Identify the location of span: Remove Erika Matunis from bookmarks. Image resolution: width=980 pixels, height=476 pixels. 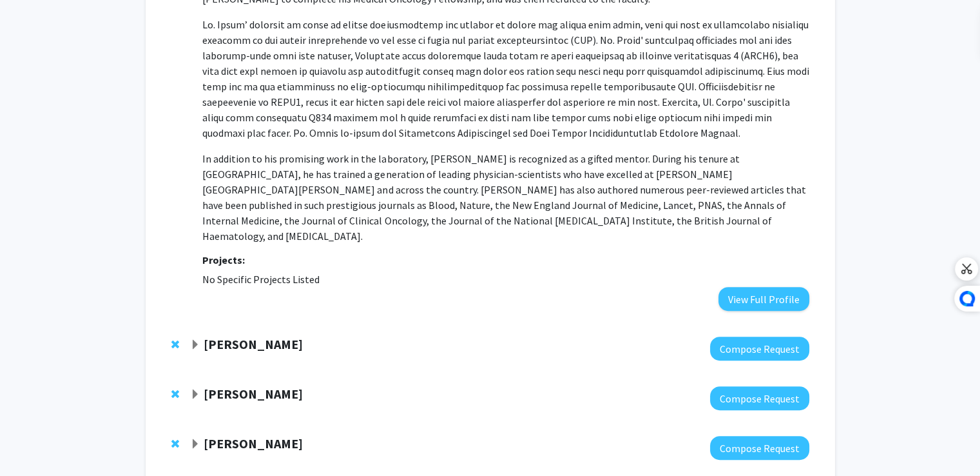
(175, 394).